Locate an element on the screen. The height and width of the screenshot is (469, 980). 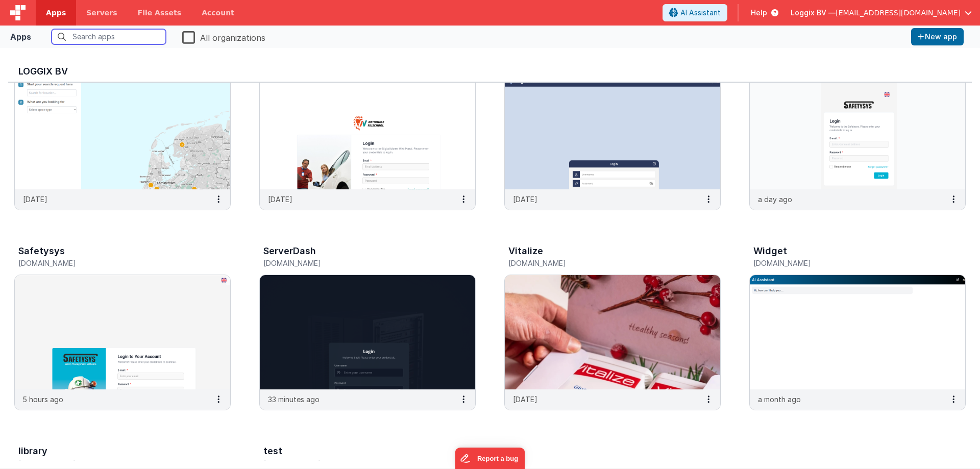
label: All organizations is located at coordinates (224, 37).